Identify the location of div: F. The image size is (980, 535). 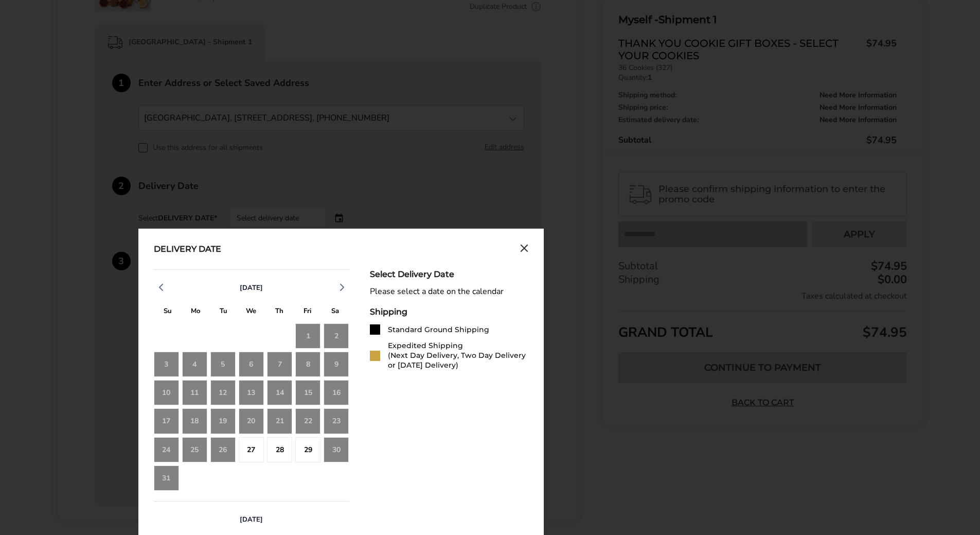
(307, 312).